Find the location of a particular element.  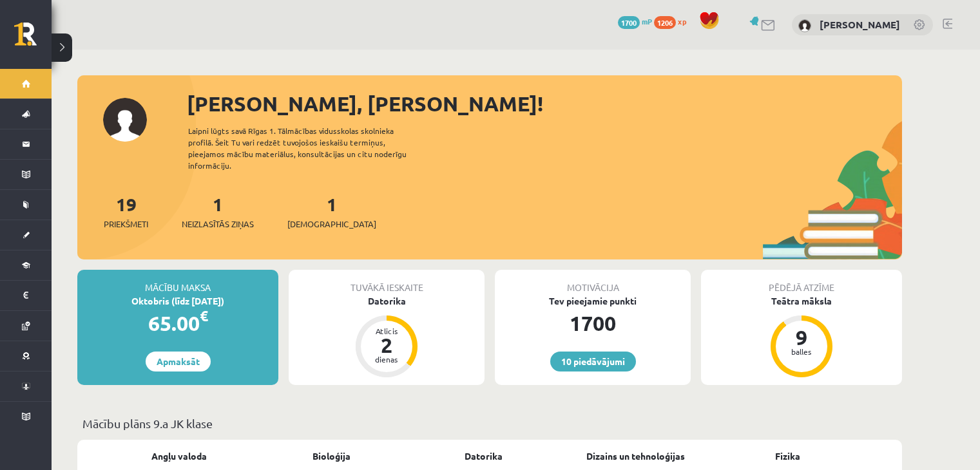

div: Motivācija is located at coordinates (592, 282).